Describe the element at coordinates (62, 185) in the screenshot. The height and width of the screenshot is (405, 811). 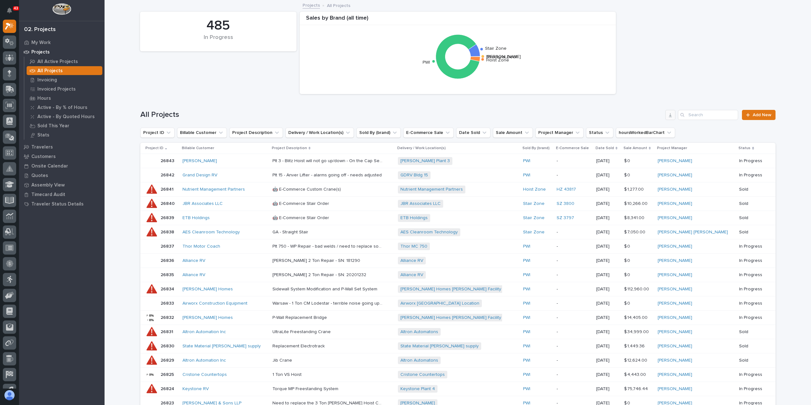
I see `a: Assembly View` at that location.